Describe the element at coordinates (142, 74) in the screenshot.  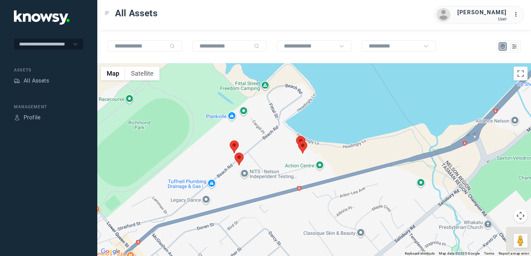
I see `button: Show satellite imagery` at that location.